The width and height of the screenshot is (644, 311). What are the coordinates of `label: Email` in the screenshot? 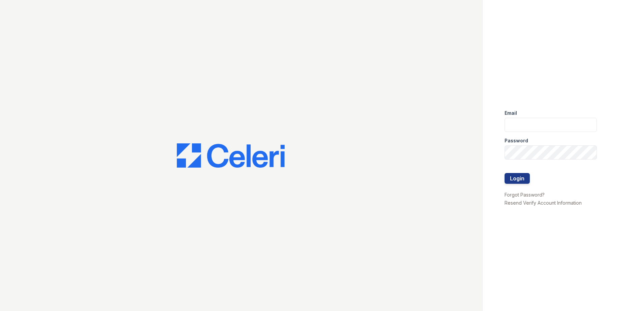 It's located at (510, 113).